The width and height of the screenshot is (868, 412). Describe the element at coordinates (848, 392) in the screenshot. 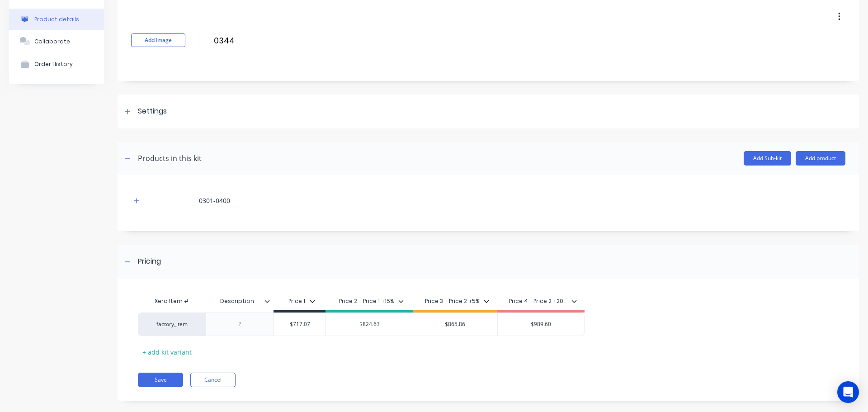

I see `div: Open Intercom Messenger` at that location.